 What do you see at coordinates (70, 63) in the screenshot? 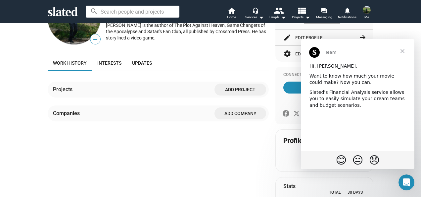
I see `a: Work history` at bounding box center [70, 63].